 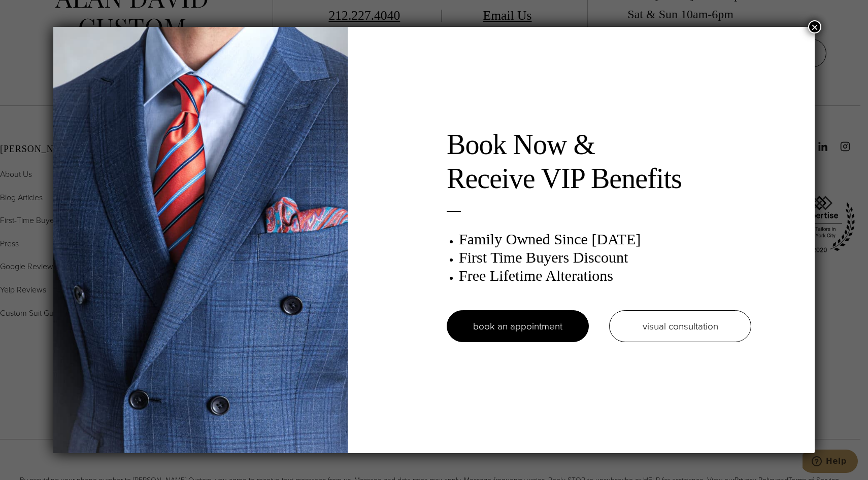 I want to click on span: Help, so click(x=34, y=12).